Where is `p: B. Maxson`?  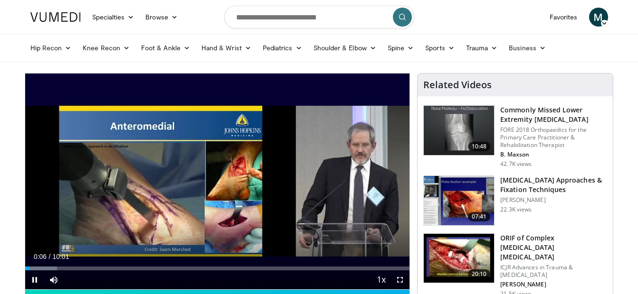 p: B. Maxson is located at coordinates (553, 155).